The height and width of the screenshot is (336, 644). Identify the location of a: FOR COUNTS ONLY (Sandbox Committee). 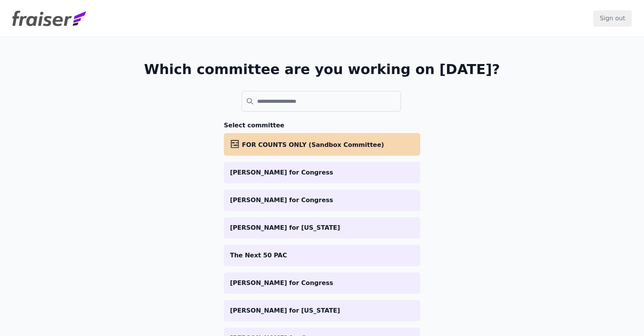
(322, 144).